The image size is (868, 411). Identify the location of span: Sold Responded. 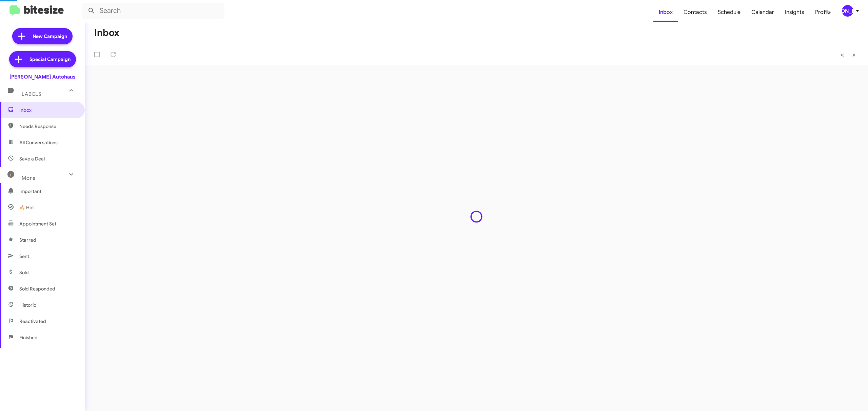
(38, 289).